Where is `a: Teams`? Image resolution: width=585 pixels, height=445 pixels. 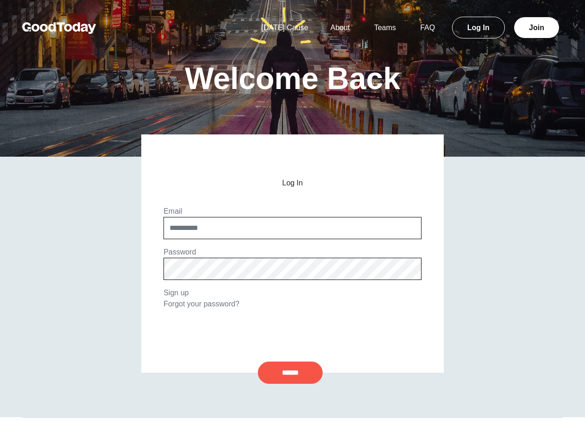
a: Teams is located at coordinates (385, 27).